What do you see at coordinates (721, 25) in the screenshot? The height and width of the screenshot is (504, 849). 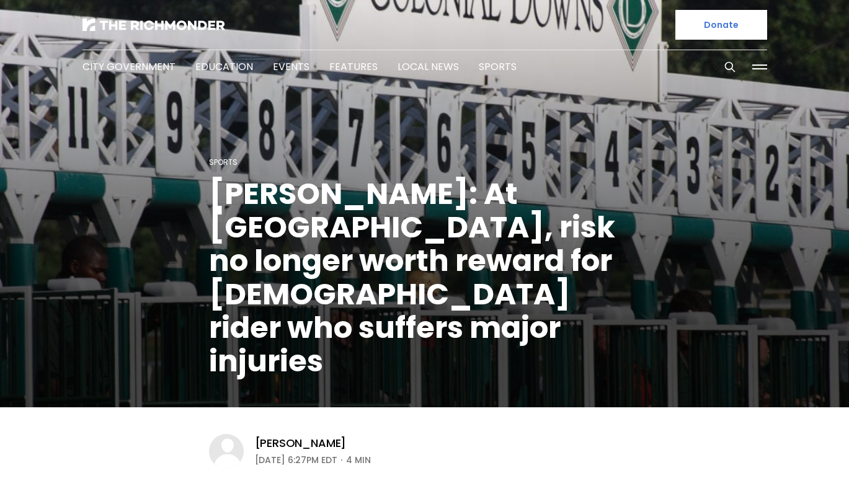 I see `a: Donate` at bounding box center [721, 25].